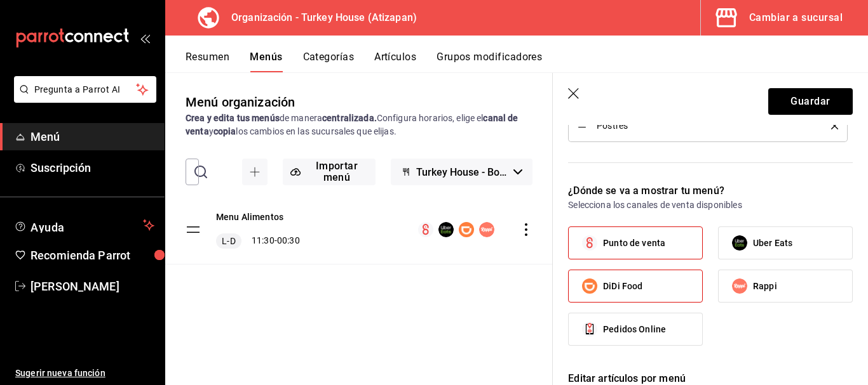  I want to click on button: open_drawer_menu, so click(145, 38).